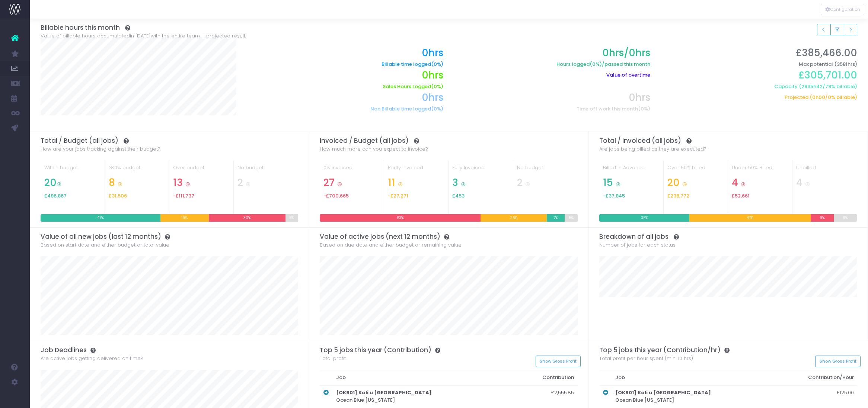  I want to click on div: 35%, so click(644, 218).